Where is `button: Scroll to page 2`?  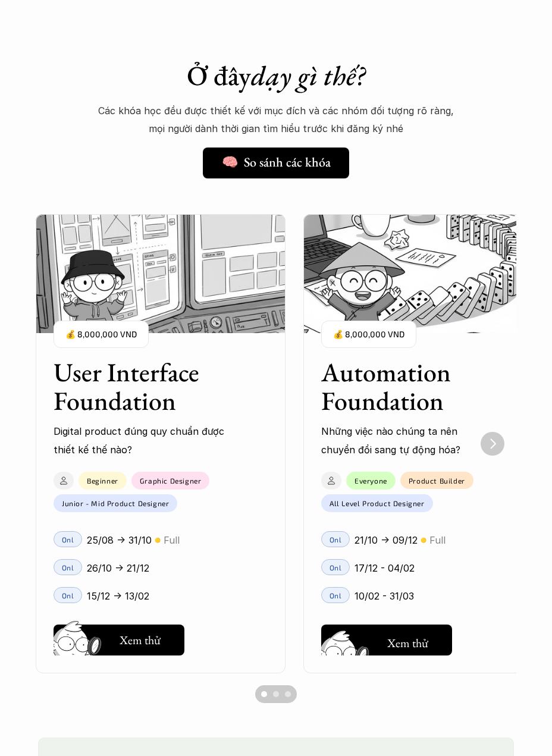 button: Scroll to page 2 is located at coordinates (276, 694).